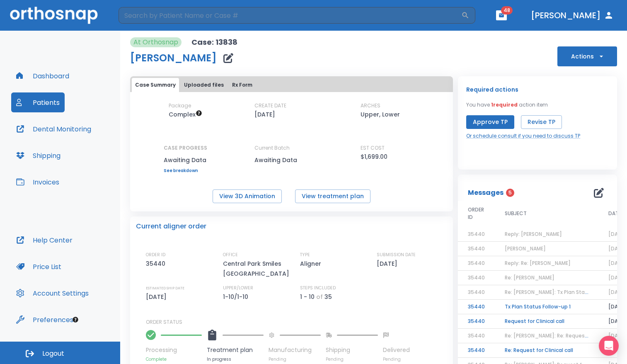 The width and height of the screenshot is (627, 364). What do you see at coordinates (485, 193) in the screenshot?
I see `p: Messages` at bounding box center [485, 193].